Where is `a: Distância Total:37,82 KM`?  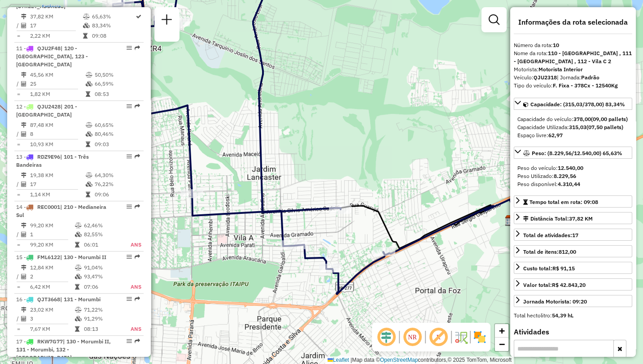
a: Distância Total:37,82 KM is located at coordinates (573, 218).